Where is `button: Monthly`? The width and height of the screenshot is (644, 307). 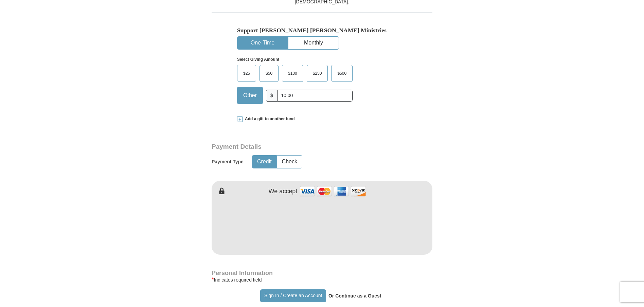 button: Monthly is located at coordinates (313, 43).